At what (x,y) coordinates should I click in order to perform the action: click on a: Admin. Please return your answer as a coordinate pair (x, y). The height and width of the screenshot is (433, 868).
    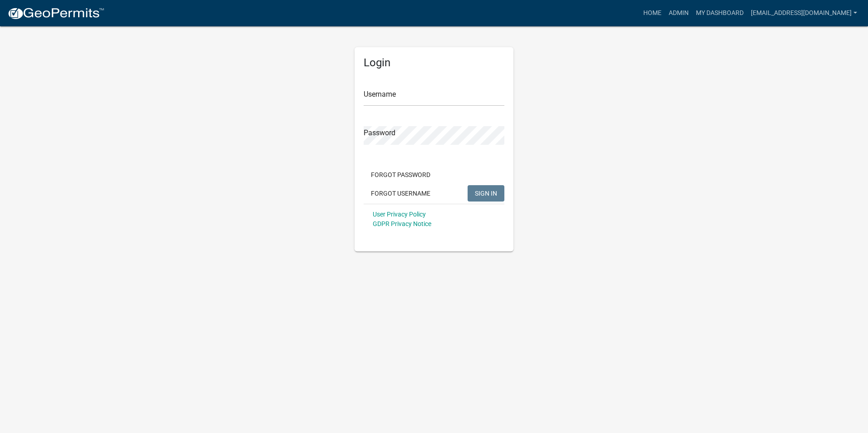
    Looking at the image, I should click on (679, 13).